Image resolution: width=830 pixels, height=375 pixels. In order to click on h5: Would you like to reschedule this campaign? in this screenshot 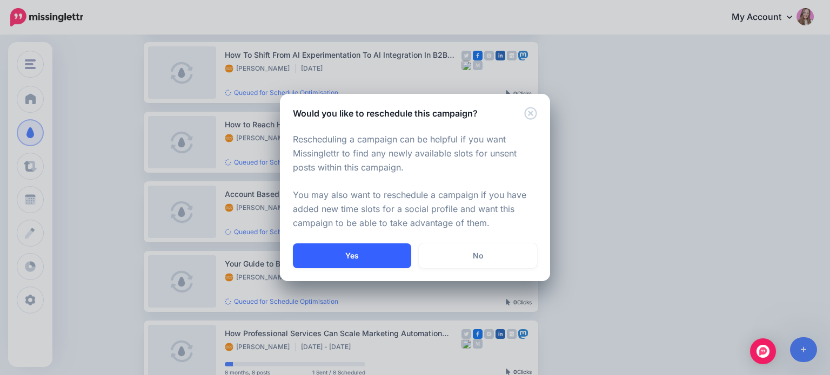, I will do `click(385, 113)`.